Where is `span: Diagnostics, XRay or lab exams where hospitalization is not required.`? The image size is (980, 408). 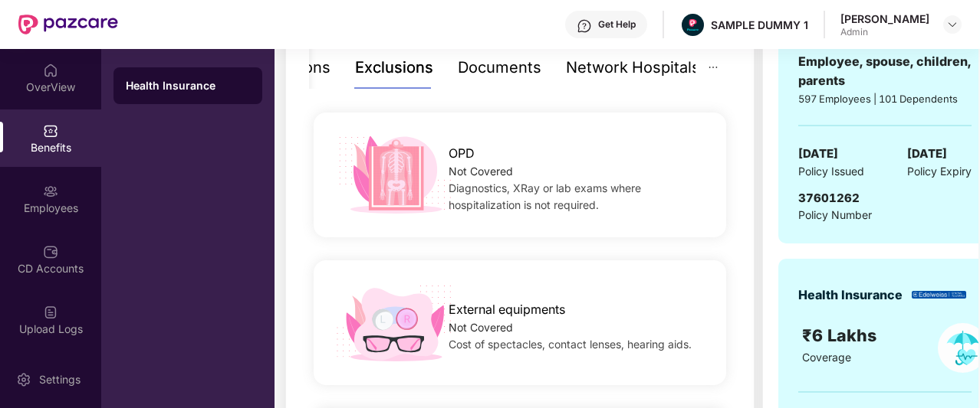
span: Diagnostics, XRay or lab exams where hospitalization is not required. is located at coordinates (544, 196).